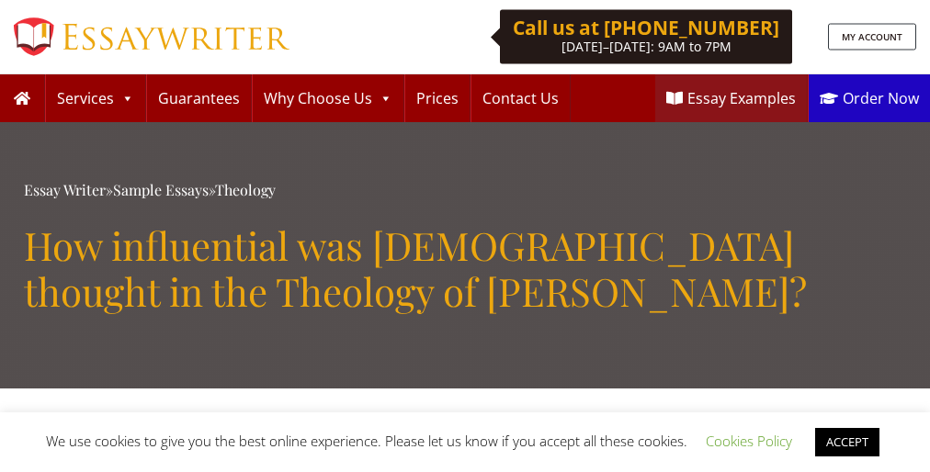 The height and width of the screenshot is (472, 930). What do you see at coordinates (731, 98) in the screenshot?
I see `a: Essay Examples` at bounding box center [731, 98].